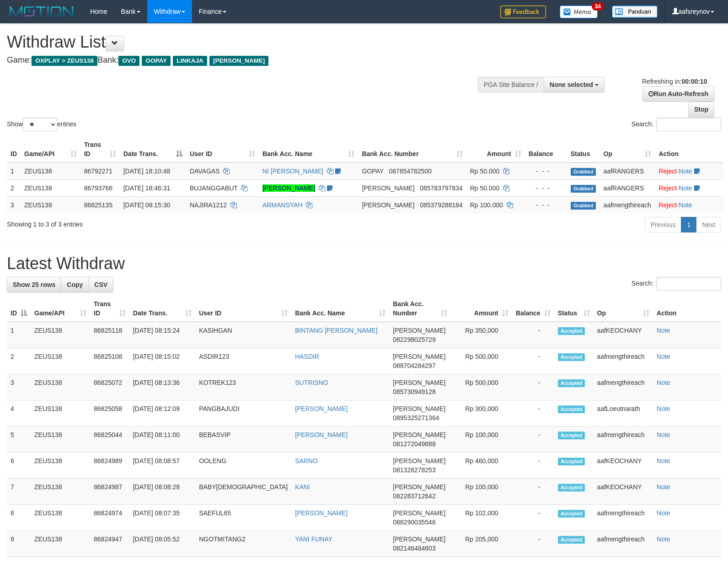 This screenshot has width=728, height=562. I want to click on th: Date Trans.: activate to sort column ascending, so click(162, 309).